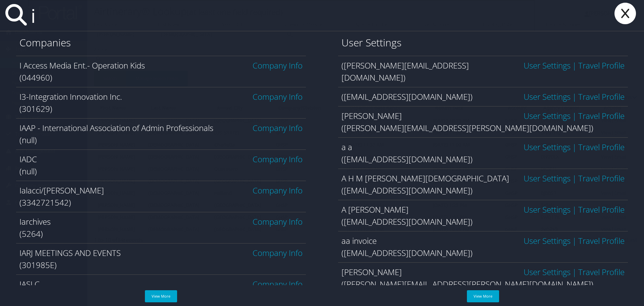 The image size is (644, 306). Describe the element at coordinates (161, 78) in the screenshot. I see `div: (044960)` at that location.